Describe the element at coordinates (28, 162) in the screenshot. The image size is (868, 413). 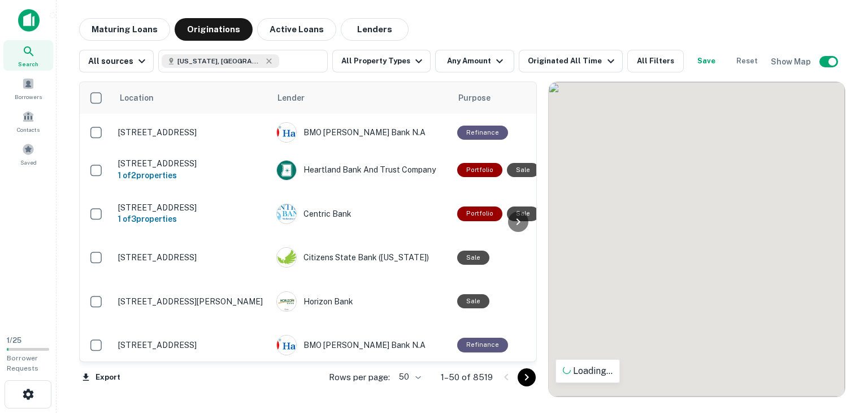
I see `span: Saved` at that location.